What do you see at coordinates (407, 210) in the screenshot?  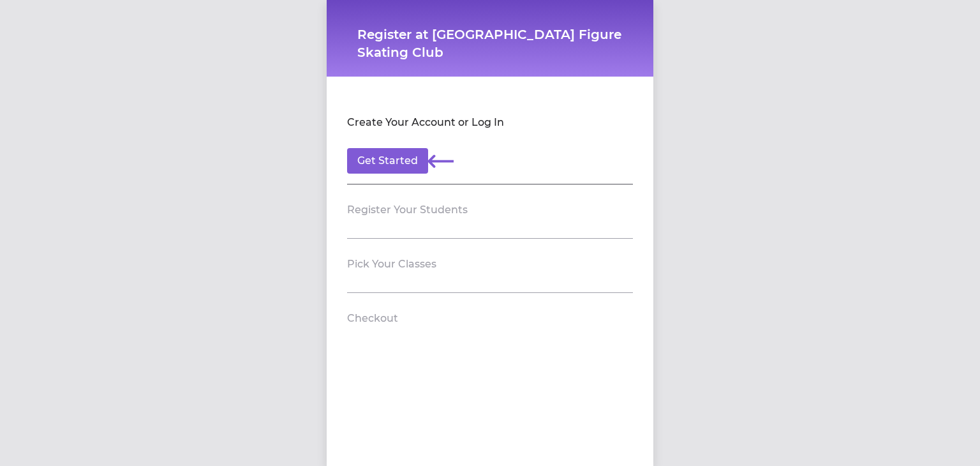 I see `h2: Register Your Students` at bounding box center [407, 210].